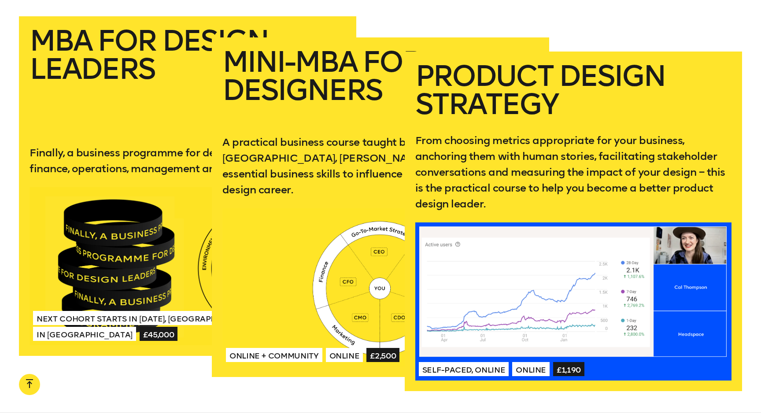 Image resolution: width=761 pixels, height=414 pixels. I want to click on h2: Mini-MBA for Designers, so click(381, 84).